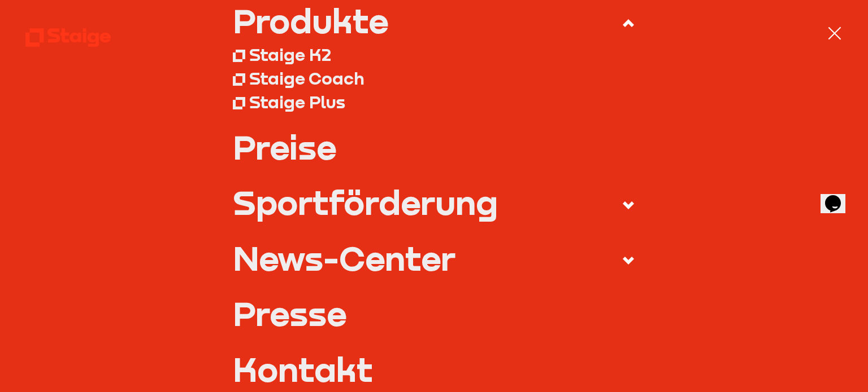 The width and height of the screenshot is (868, 392). I want to click on div: Sportförderung, so click(365, 202).